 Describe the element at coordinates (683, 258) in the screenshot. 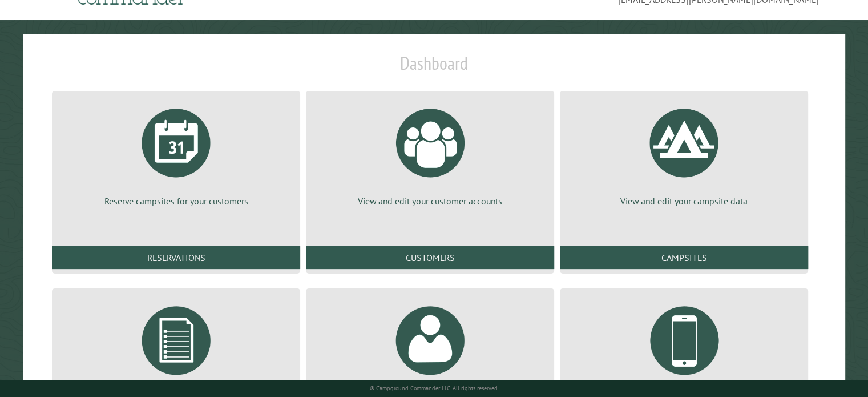

I see `a: Campsites` at that location.